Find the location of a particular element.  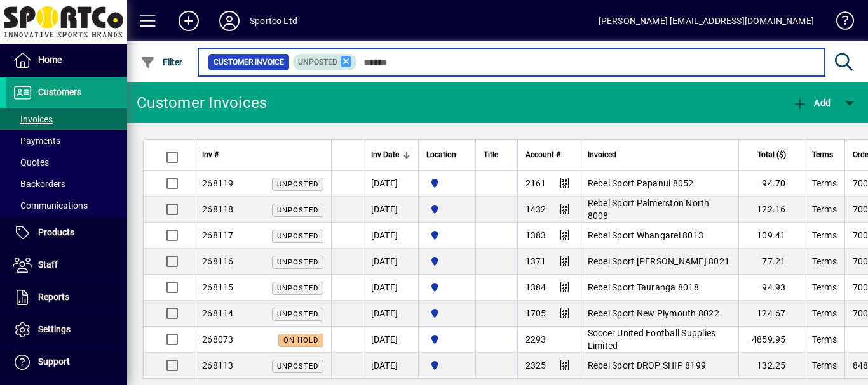

a: Products is located at coordinates (66, 233).